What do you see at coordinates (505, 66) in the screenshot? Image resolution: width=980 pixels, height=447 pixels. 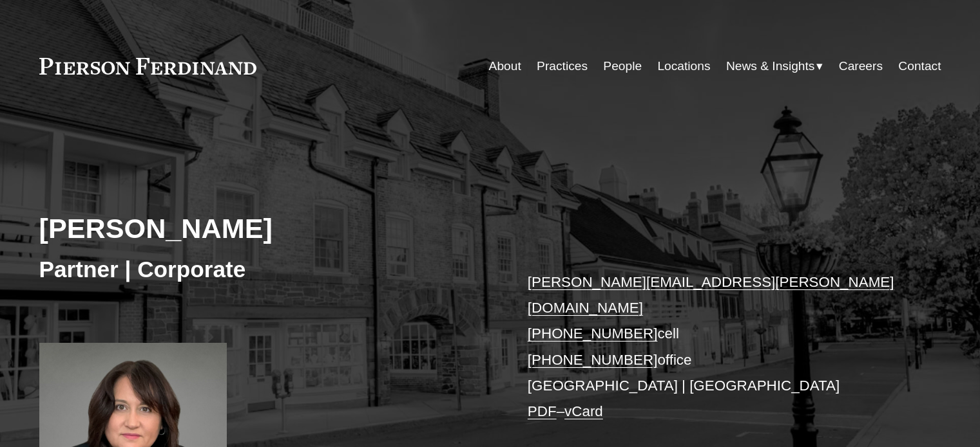 I see `a: About` at bounding box center [505, 66].